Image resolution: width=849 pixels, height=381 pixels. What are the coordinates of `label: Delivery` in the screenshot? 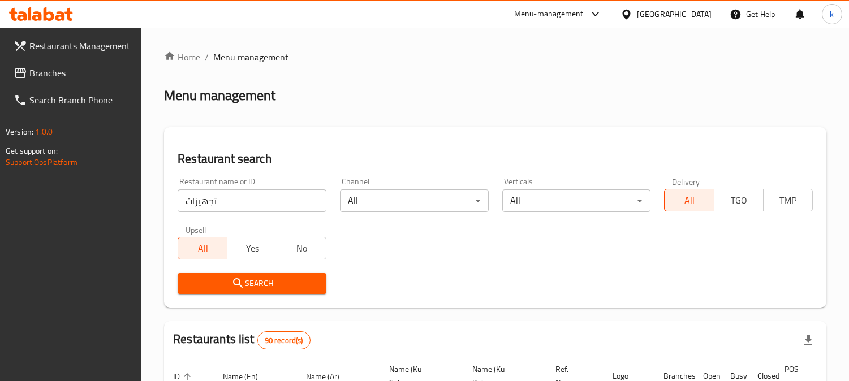 It's located at (686, 181).